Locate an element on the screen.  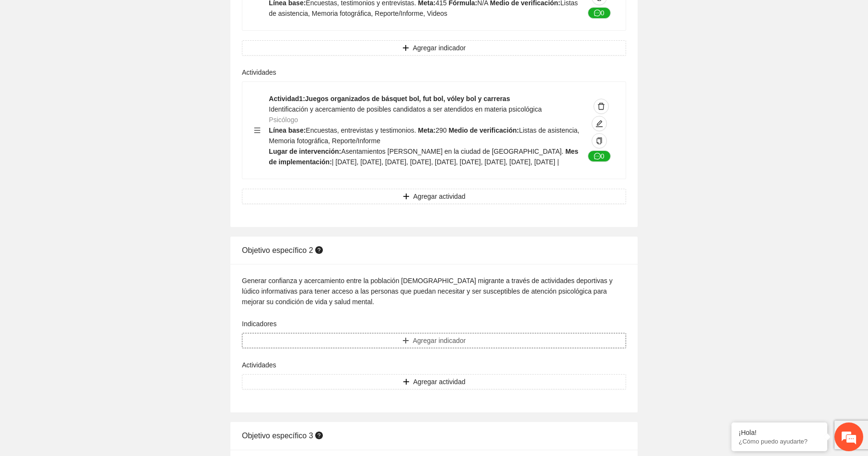
div: Minimizar ventana de chat en vivo is located at coordinates (168, 16).